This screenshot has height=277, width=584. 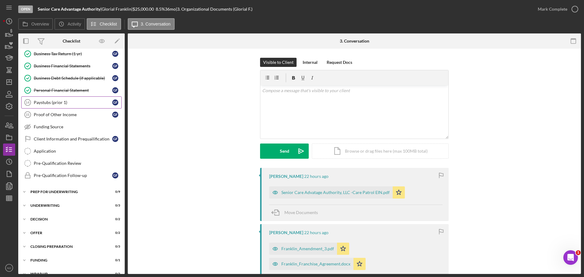 What do you see at coordinates (310, 62) in the screenshot?
I see `div: Internal` at bounding box center [310, 62].